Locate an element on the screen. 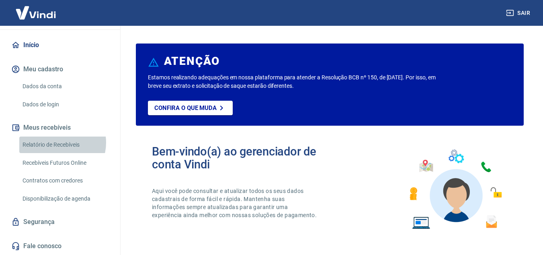 This screenshot has width=543, height=255. a: Confira o que muda is located at coordinates (190, 108).